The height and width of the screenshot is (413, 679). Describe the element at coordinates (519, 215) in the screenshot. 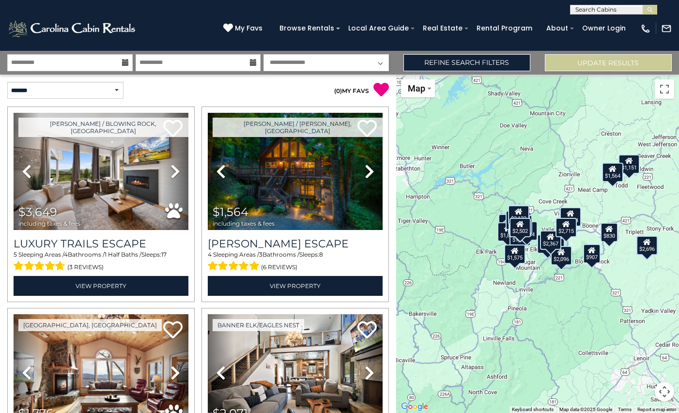

I see `div: $2,122` at that location.